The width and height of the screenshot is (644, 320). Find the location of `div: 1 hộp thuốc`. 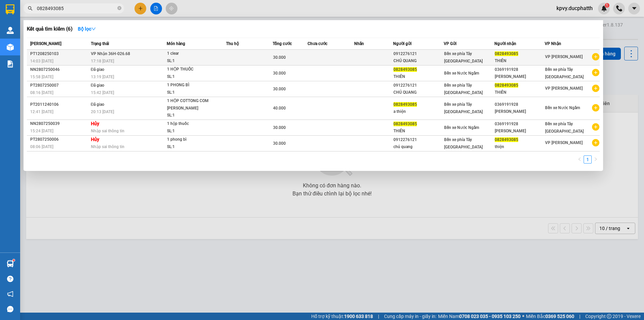

div: 1 hộp thuốc is located at coordinates (192, 124).